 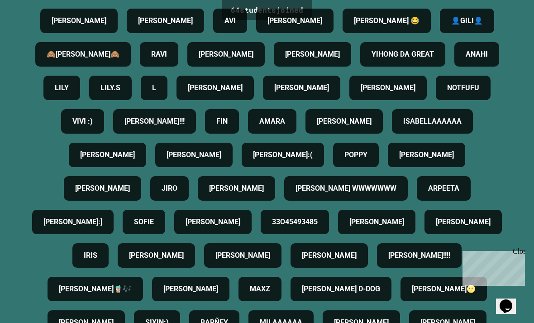 What do you see at coordinates (159, 54) in the screenshot?
I see `h4: RAVI` at bounding box center [159, 54].